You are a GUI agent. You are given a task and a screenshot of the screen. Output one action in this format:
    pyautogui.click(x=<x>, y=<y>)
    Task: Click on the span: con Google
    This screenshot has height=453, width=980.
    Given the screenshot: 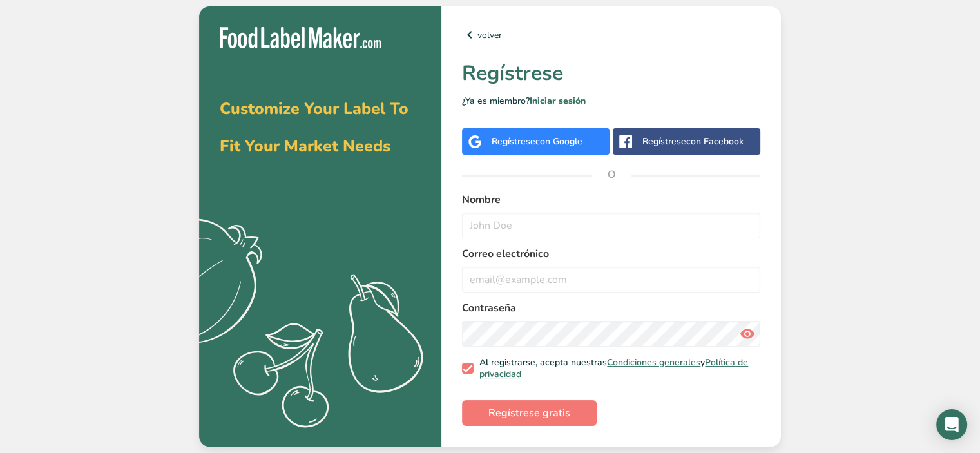 What is the action you would take?
    pyautogui.click(x=558, y=141)
    